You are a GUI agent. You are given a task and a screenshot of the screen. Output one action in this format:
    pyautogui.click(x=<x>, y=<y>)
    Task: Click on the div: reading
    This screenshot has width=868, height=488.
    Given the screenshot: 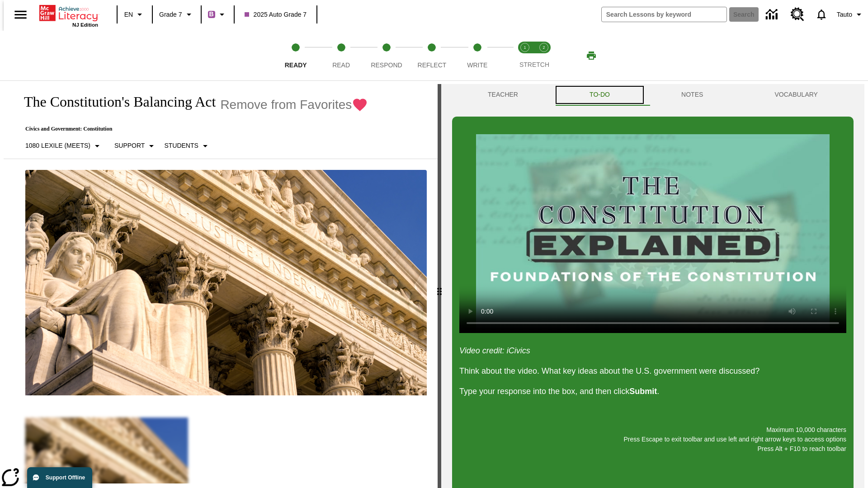 What is the action you would take?
    pyautogui.click(x=221, y=283)
    